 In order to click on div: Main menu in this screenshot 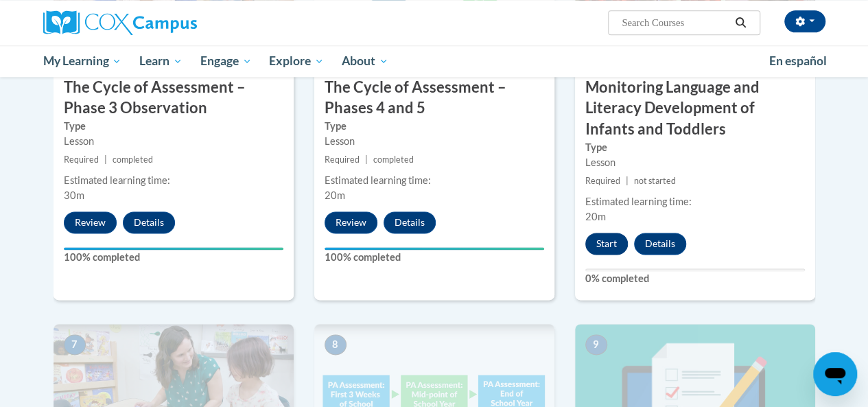, I will do `click(434, 61)`.